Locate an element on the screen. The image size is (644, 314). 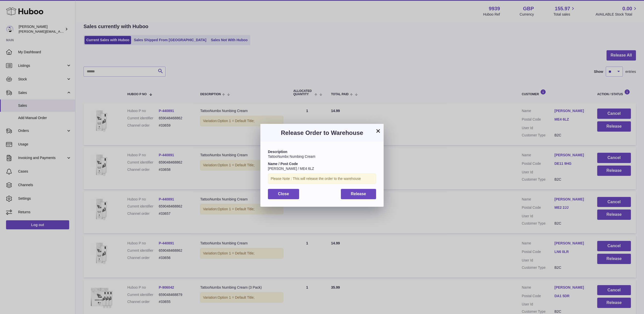
span: Release is located at coordinates (358, 194).